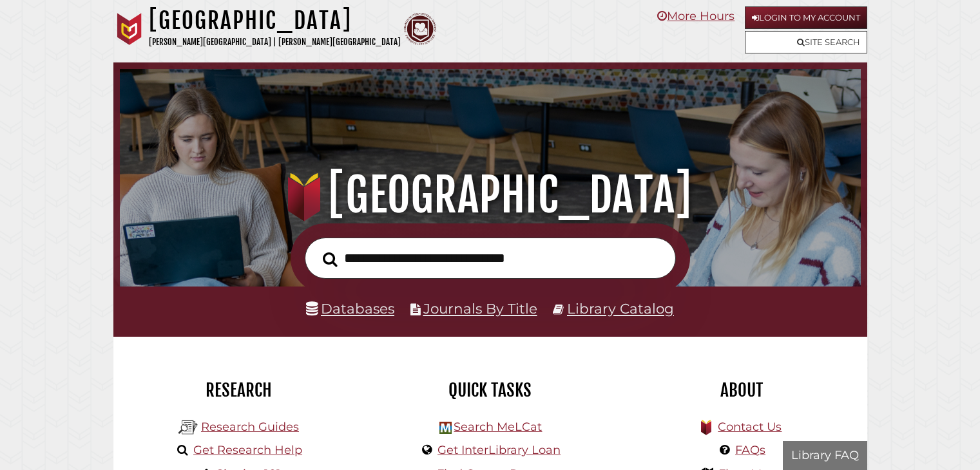  What do you see at coordinates (497, 427) in the screenshot?
I see `a: Search MeLCat` at bounding box center [497, 427].